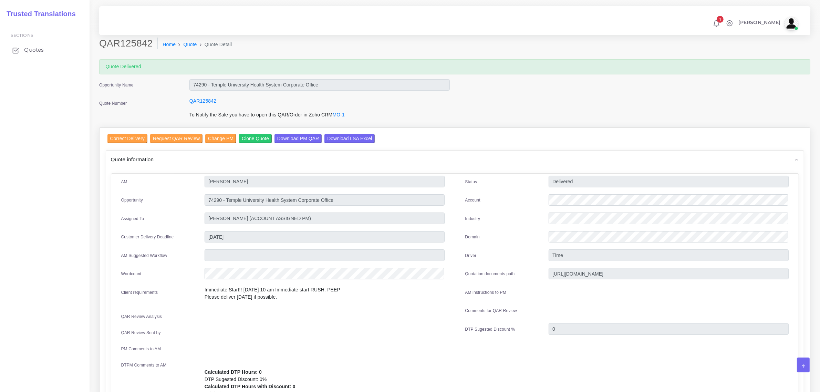 This screenshot has width=820, height=392. What do you see at coordinates (339, 115) in the screenshot?
I see `a: MO-1` at bounding box center [339, 115].